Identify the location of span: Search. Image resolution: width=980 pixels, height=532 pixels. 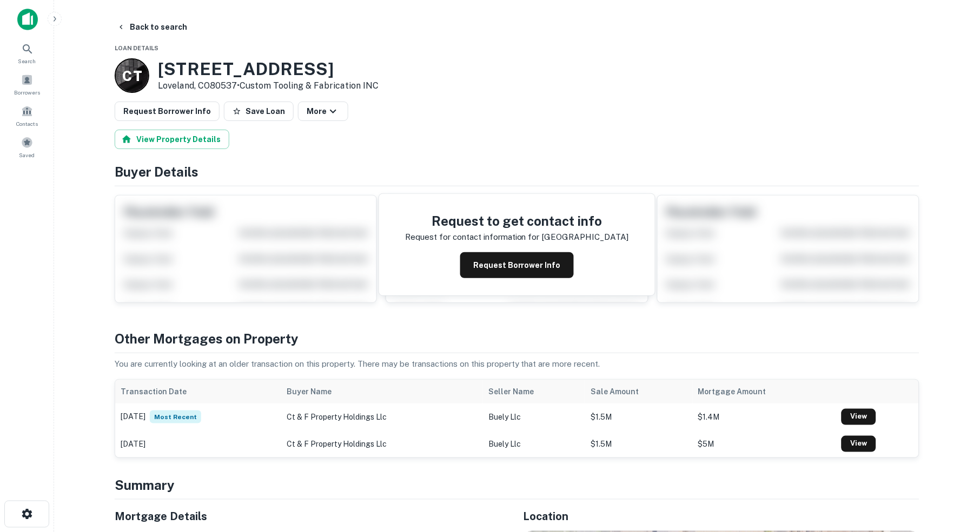
(27, 61).